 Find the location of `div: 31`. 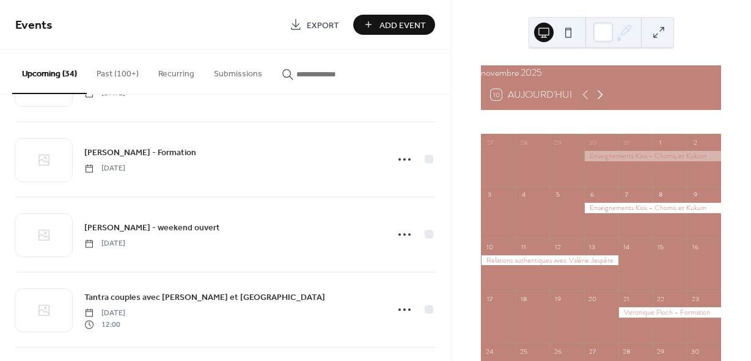

div: 31 is located at coordinates (626, 142).